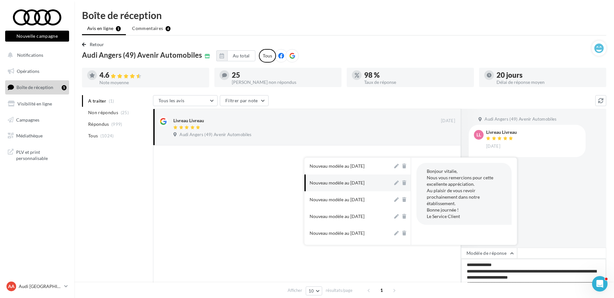 This screenshot has height=298, width=614. I want to click on span: Campagnes, so click(28, 120).